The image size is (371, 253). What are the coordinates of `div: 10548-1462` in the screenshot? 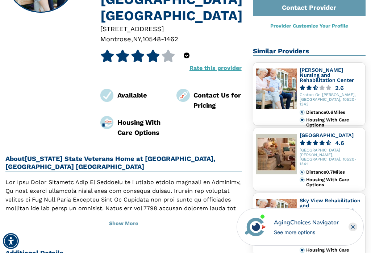 It's located at (160, 39).